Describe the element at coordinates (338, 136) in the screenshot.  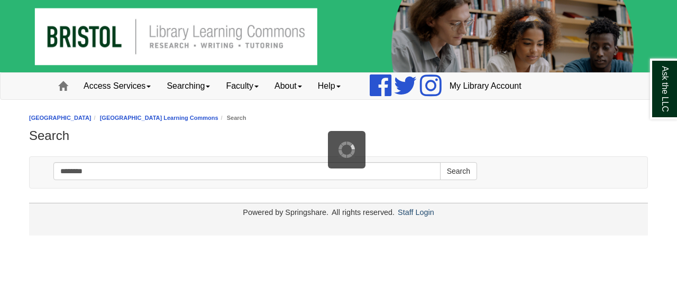
I see `h1: Search` at that location.